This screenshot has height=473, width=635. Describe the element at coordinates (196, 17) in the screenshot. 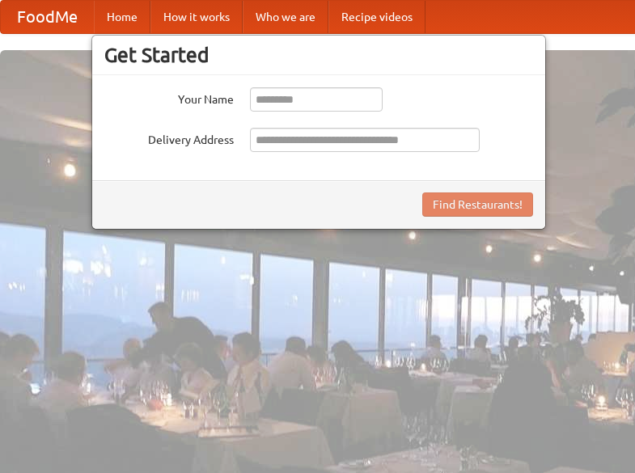

I see `a: How it works` at that location.